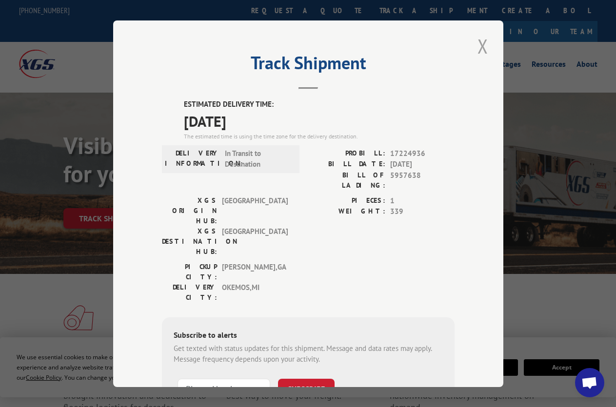 The image size is (616, 407). Describe the element at coordinates (308, 354) in the screenshot. I see `div: Get texted with status updates for this shipment. Message and data rates may apply. Message frequ...` at that location.